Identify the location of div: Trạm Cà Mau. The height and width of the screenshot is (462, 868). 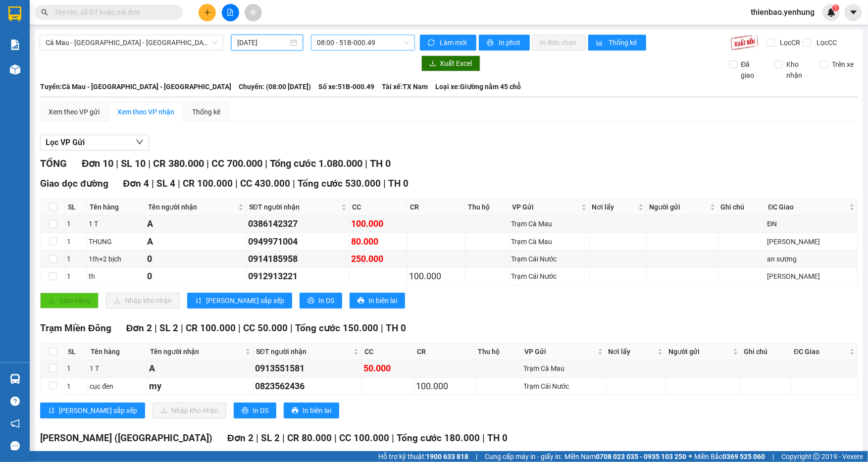
(550, 224).